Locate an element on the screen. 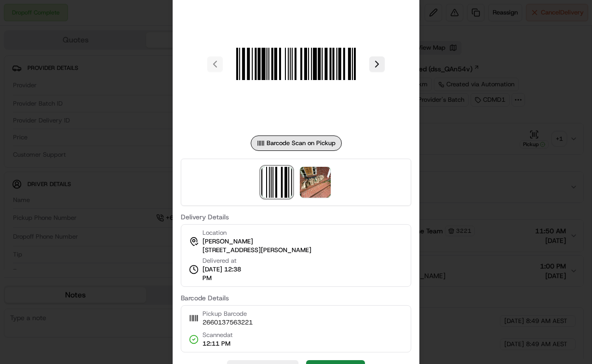 The height and width of the screenshot is (364, 592). span: 2660137563221 is located at coordinates (228, 323).